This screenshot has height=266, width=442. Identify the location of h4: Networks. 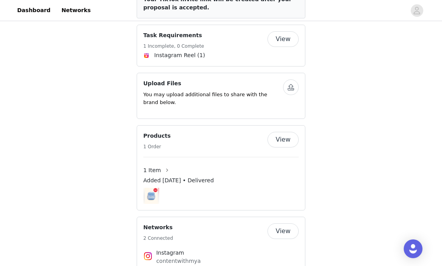
(158, 227).